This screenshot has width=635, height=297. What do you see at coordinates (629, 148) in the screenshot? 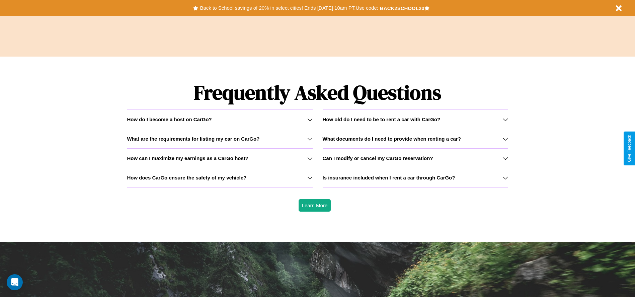
I see `div: Give Feedback` at bounding box center [629, 148].